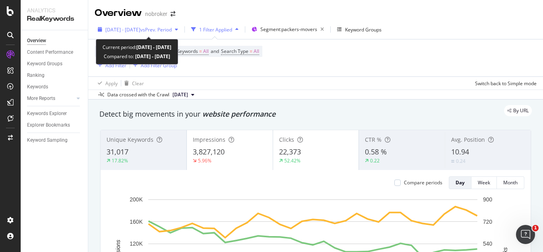 The image size is (543, 252). Describe the element at coordinates (209, 139) in the screenshot. I see `span: Impressions` at that location.